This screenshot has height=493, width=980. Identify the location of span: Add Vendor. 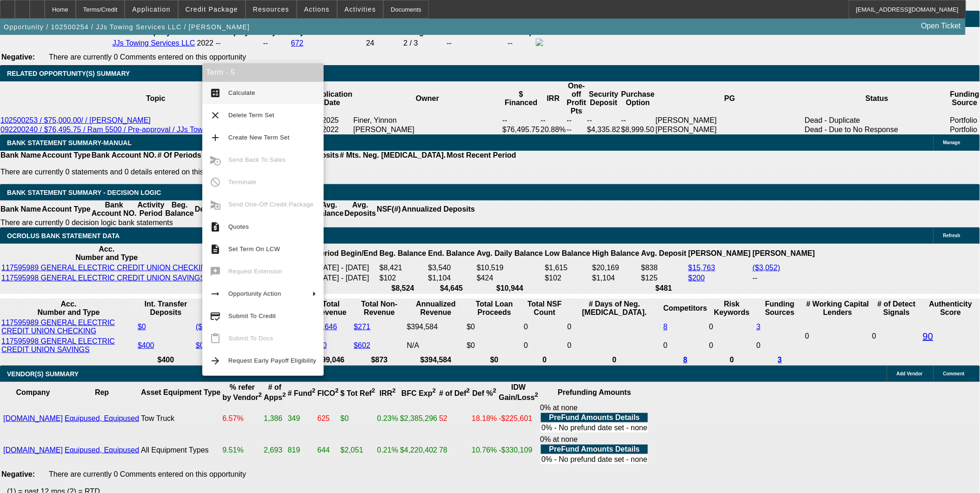
(909, 374).